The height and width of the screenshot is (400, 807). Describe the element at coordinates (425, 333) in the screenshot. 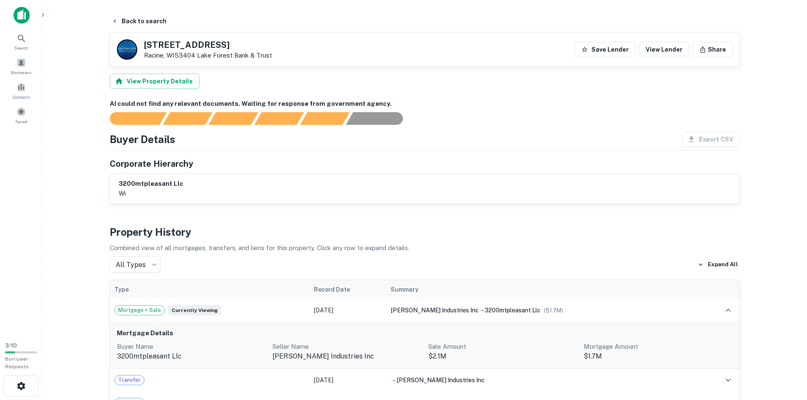

I see `h6: Mortgage Details` at that location.